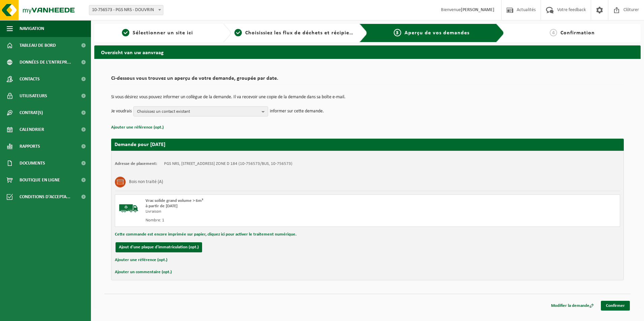 This screenshot has height=321, width=644. What do you see at coordinates (146, 182) in the screenshot?
I see `h3: Bois non traité (A)` at bounding box center [146, 182].